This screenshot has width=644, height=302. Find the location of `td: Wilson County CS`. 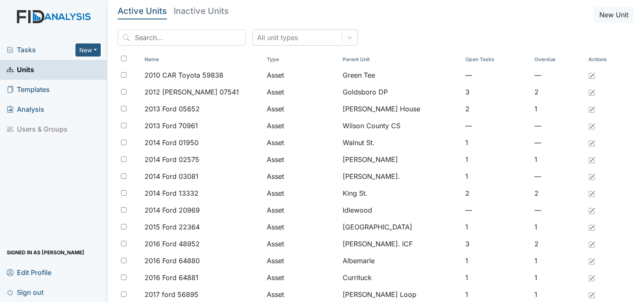

td: Wilson County CS is located at coordinates (401, 126).